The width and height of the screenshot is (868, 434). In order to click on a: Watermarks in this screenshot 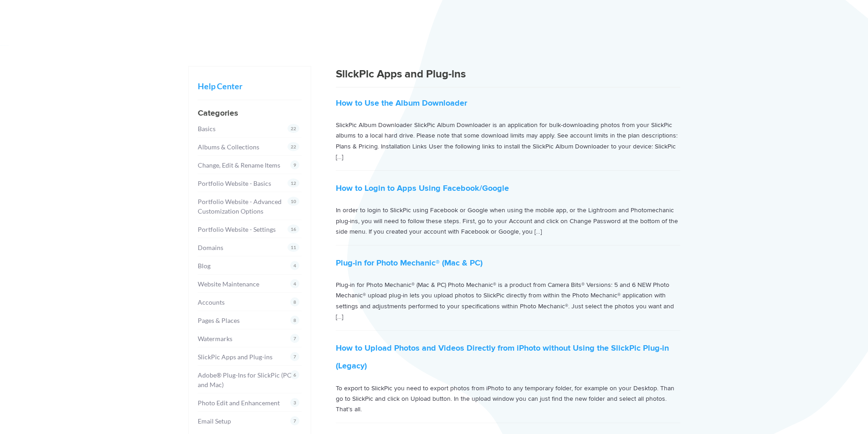, I will do `click(215, 339)`.